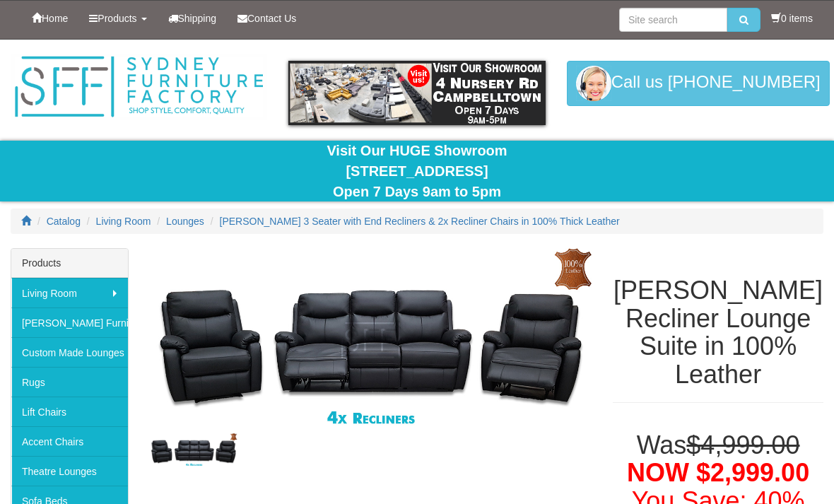 Image resolution: width=834 pixels, height=504 pixels. I want to click on input: Site search, so click(673, 20).